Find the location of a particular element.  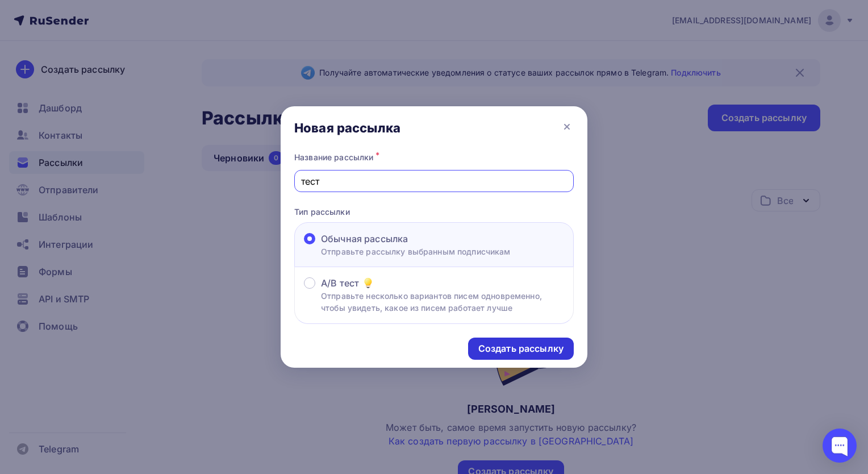

span: A/B тест is located at coordinates (339, 283).